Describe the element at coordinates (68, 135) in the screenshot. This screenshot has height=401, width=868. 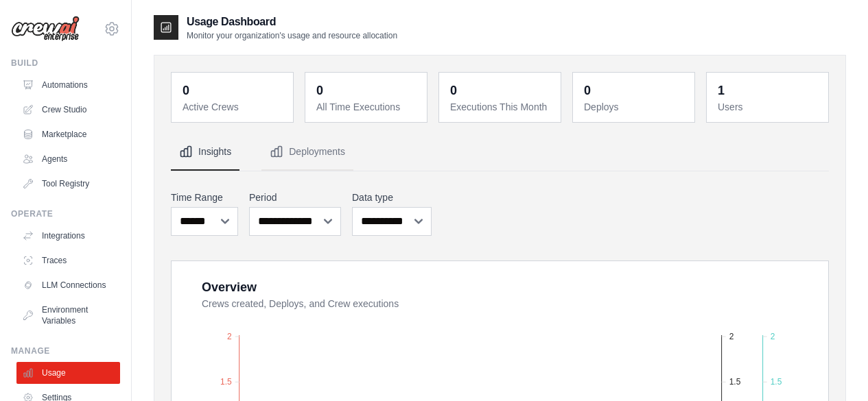
I see `a: Marketplace` at that location.